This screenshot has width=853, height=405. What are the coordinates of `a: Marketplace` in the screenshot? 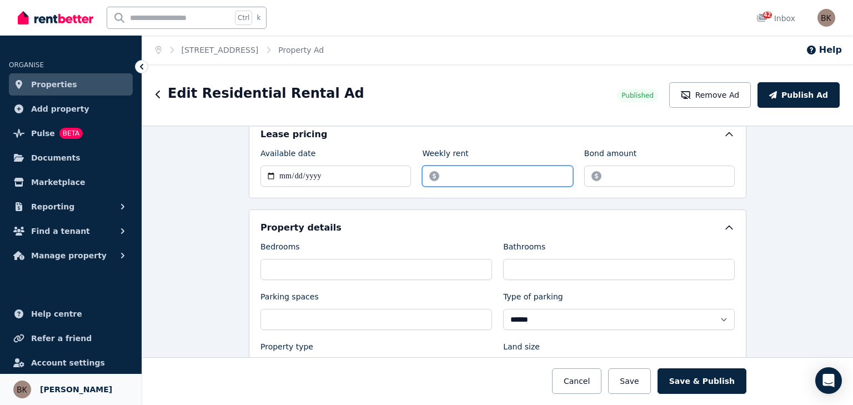 It's located at (71, 182).